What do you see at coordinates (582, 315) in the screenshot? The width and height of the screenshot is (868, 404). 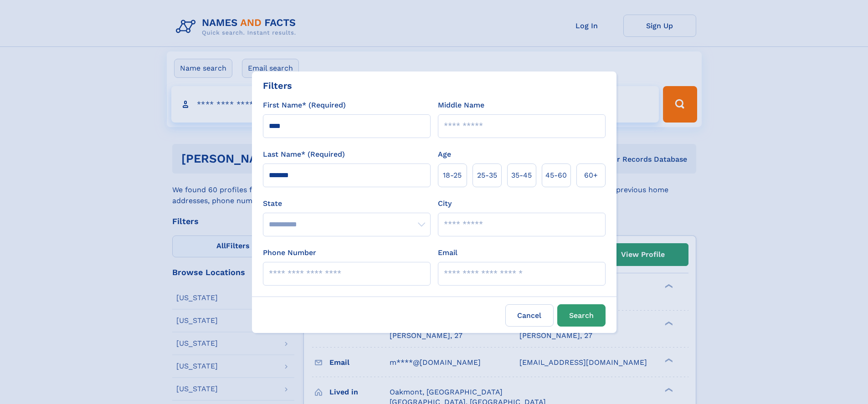 I see `button: Search` at bounding box center [582, 315].